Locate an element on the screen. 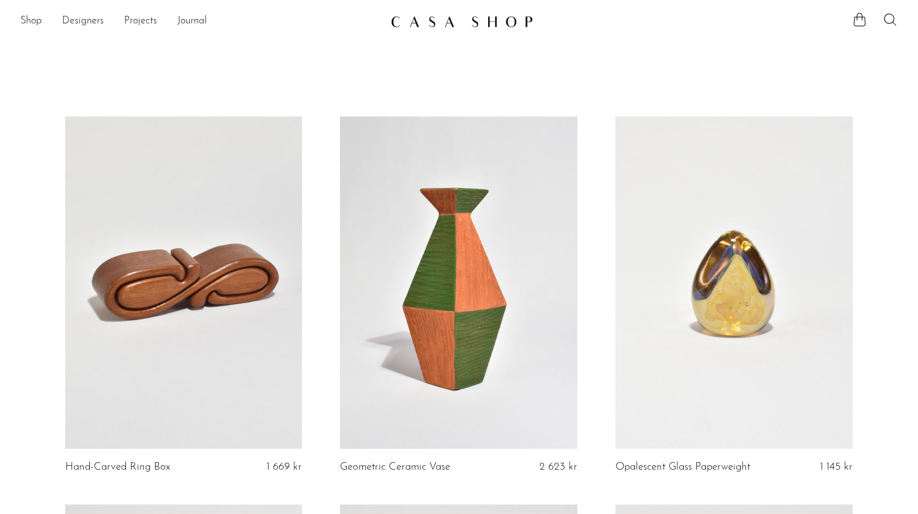 The image size is (918, 514). a: Shop is located at coordinates (31, 22).